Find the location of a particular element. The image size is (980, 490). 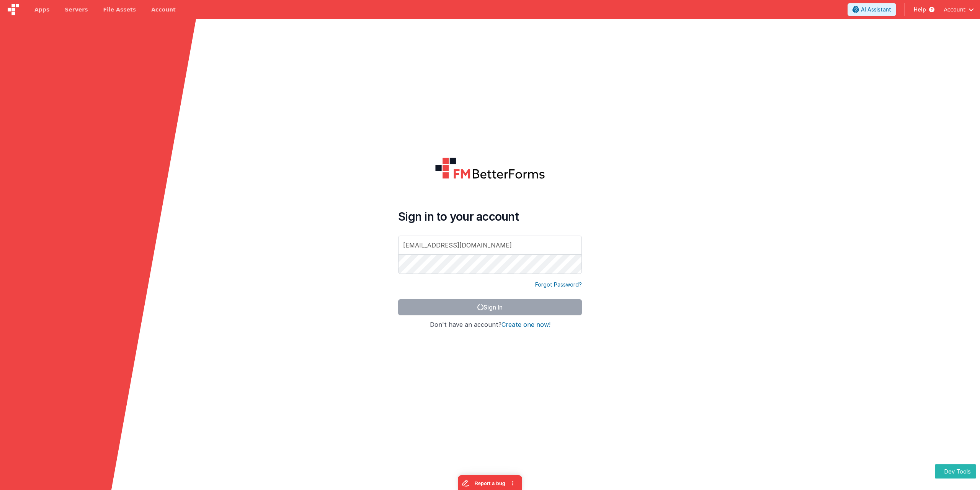

button: AI Assistant is located at coordinates (871, 9).